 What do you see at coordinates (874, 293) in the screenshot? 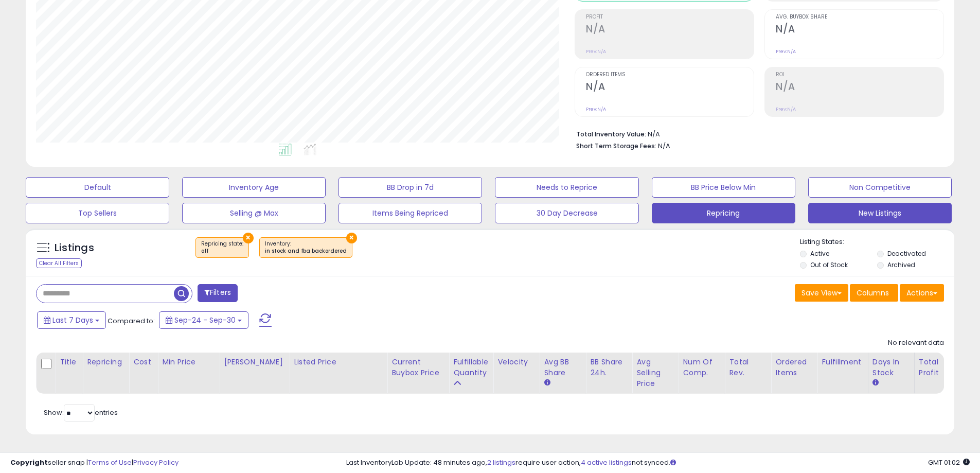
I see `button: Columns` at bounding box center [874, 293].